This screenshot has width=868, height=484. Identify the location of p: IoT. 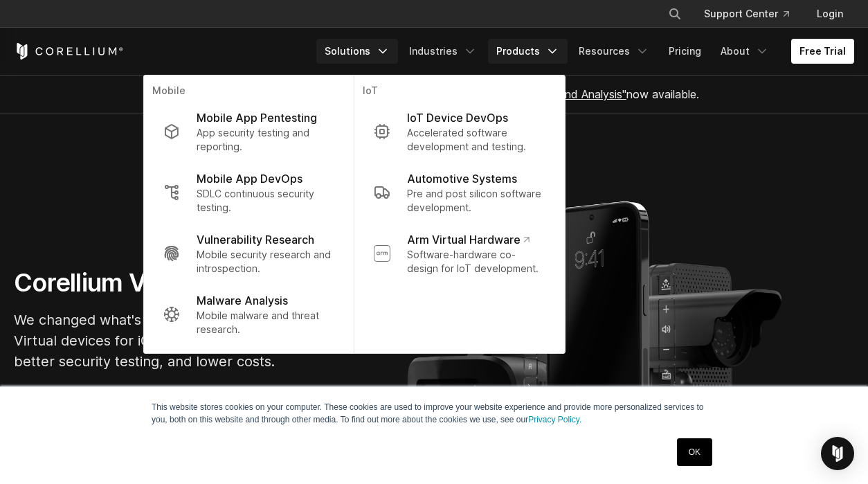
(459, 92).